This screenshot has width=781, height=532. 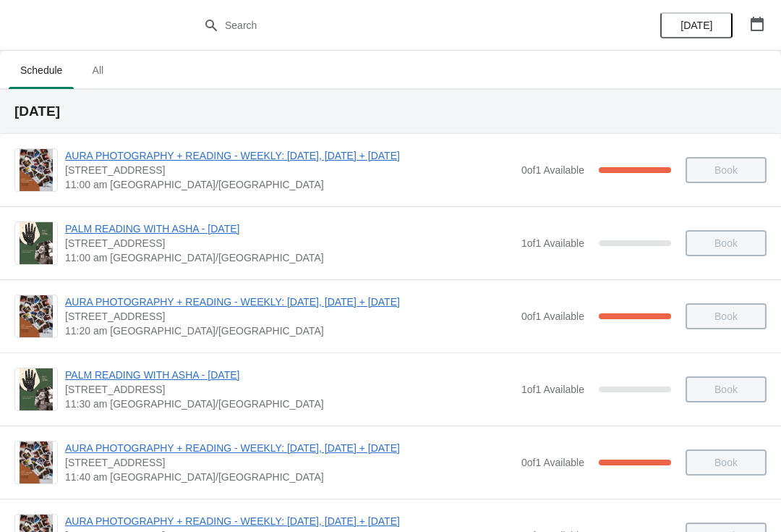 I want to click on img: PALM READING WITH ASHA - 5TH OCTOBER | 74 Broadway Market, London, UK | 11:00 am Europe/London, so click(x=36, y=243).